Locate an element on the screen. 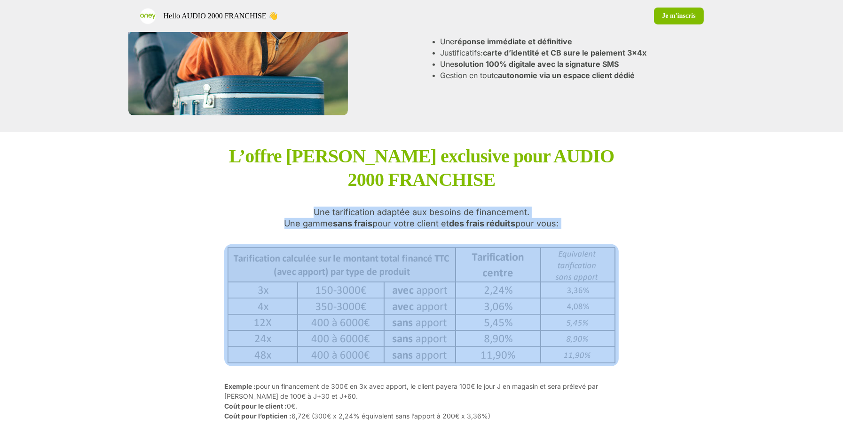  a: Je m'inscris is located at coordinates (679, 16).